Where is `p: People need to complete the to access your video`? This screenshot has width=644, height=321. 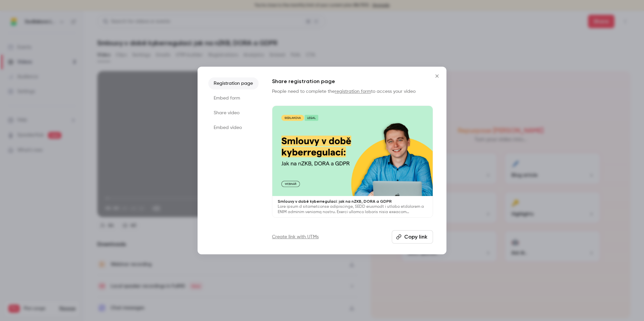
p: People need to complete the to access your video is located at coordinates (352, 92).